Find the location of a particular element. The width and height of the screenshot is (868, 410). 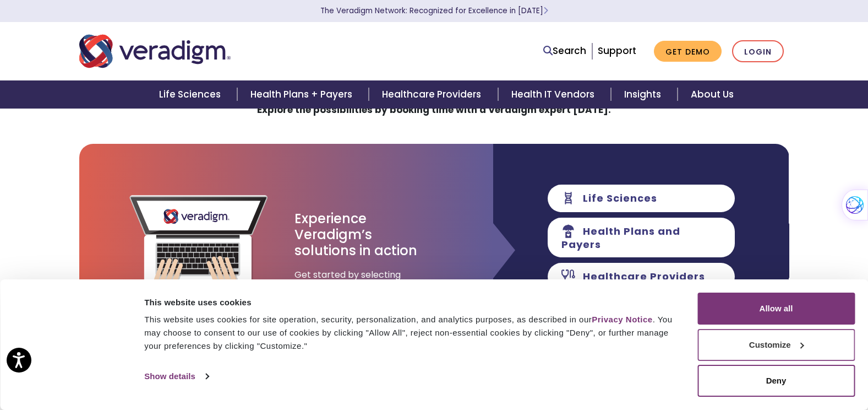

a: Privacy Notice is located at coordinates (622, 319).